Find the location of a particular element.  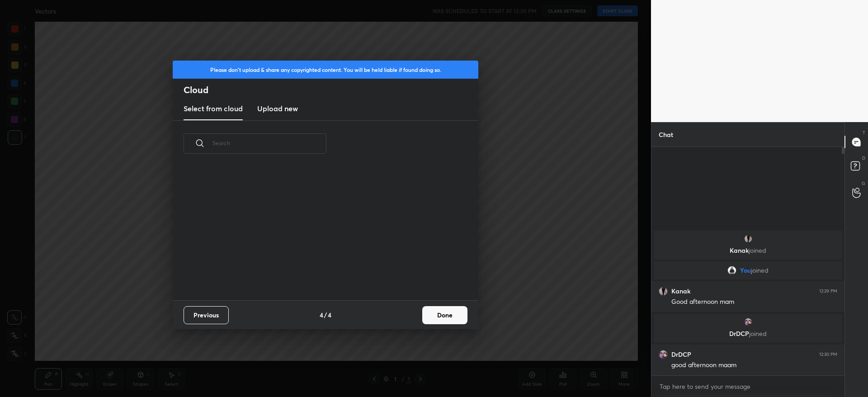

input: Search is located at coordinates (270, 143).